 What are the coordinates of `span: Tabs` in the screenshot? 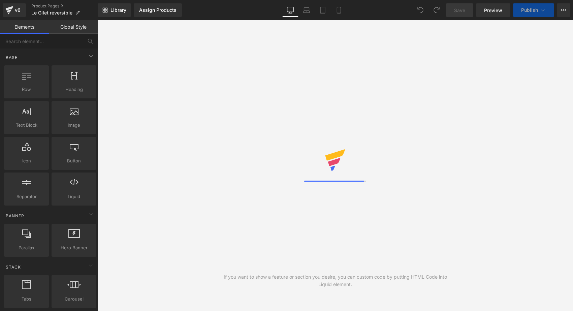 It's located at (26, 299).